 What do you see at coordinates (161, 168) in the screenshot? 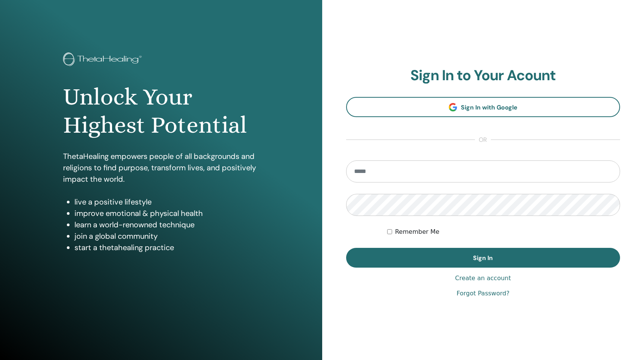
I see `p: ThetaHealing empowers people of all backgrounds and religions to find purpose, transform lives, a...` at bounding box center [161, 168].